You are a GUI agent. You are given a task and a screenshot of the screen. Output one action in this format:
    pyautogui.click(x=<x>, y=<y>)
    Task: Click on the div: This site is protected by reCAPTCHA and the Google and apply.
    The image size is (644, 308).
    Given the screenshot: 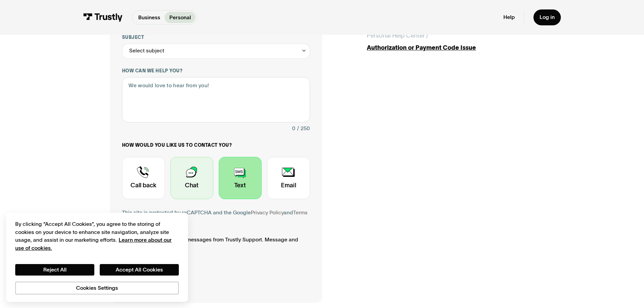 What is the action you would take?
    pyautogui.click(x=216, y=218)
    